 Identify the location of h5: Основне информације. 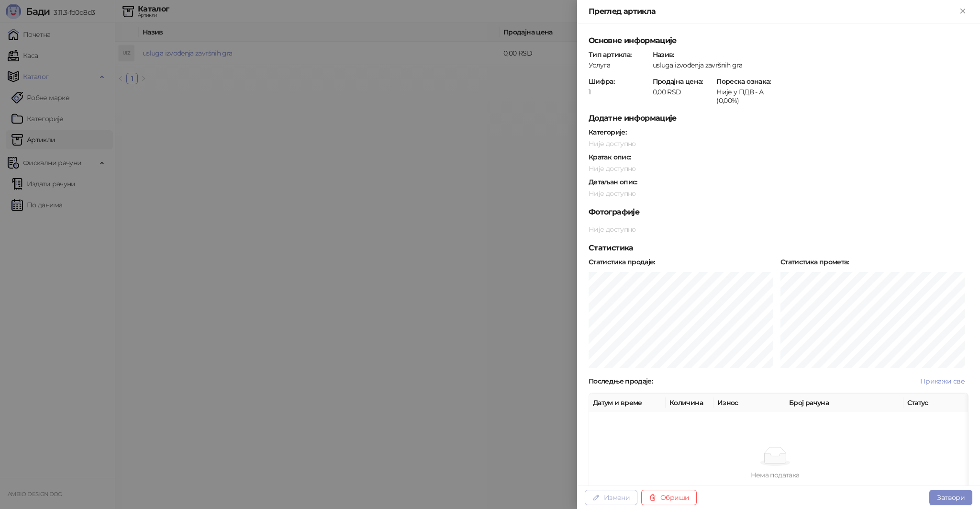
(778, 41).